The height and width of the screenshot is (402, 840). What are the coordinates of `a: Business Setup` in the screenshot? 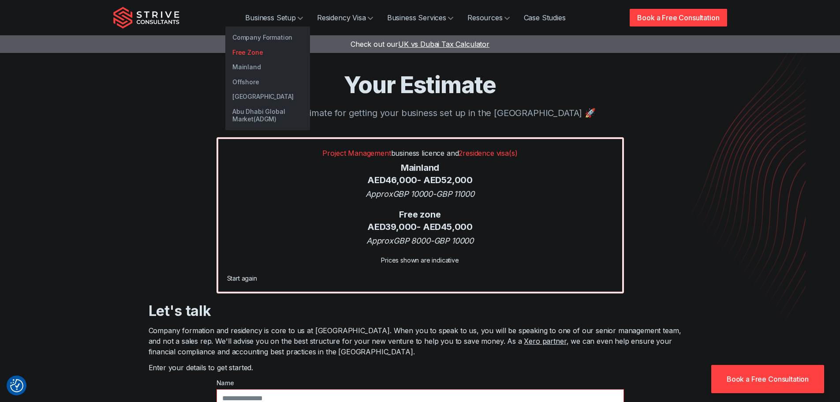 It's located at (274, 18).